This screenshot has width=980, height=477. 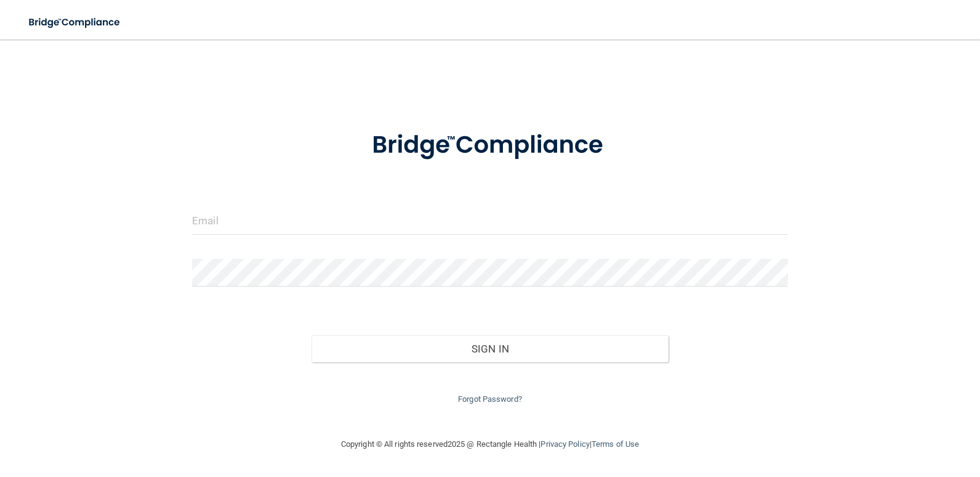 I want to click on div: Copyright © All rights reserved 2025 @ Rectangle Health | |, so click(x=490, y=444).